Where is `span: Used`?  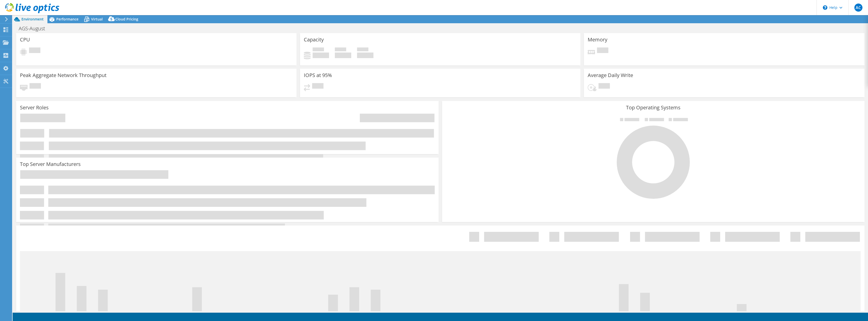 span: Used is located at coordinates (318, 50).